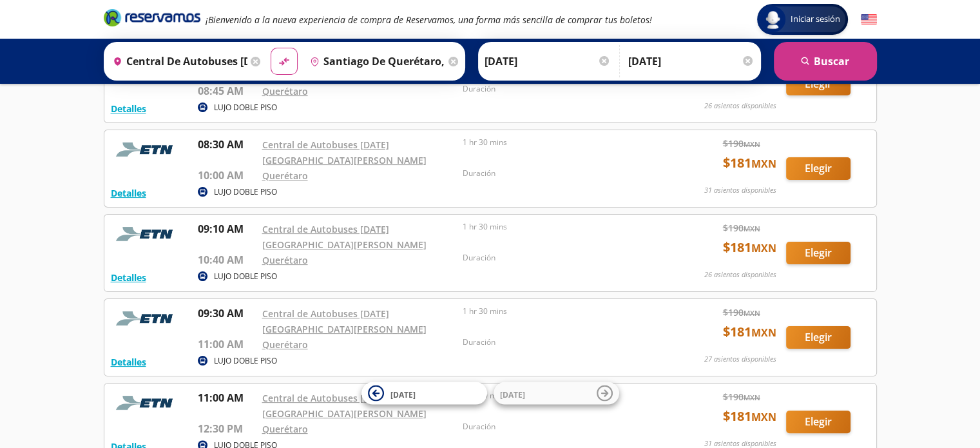  I want to click on input: Elegir Fecha, so click(547, 61).